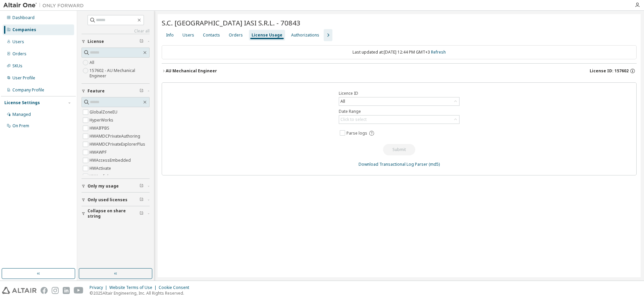 The height and width of the screenshot is (300, 644). Describe the element at coordinates (438, 52) in the screenshot. I see `a: Refresh` at that location.